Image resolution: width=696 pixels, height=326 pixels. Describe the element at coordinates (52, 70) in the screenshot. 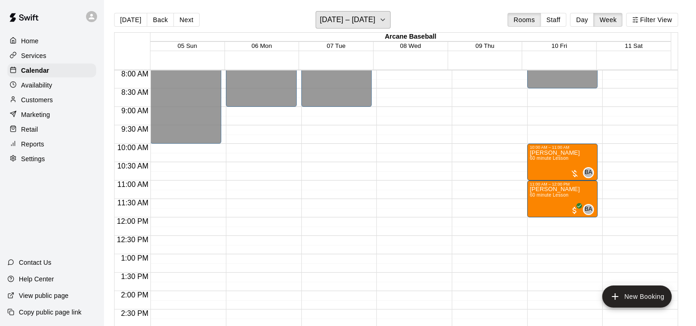

I see `a: Calendar` at that location.